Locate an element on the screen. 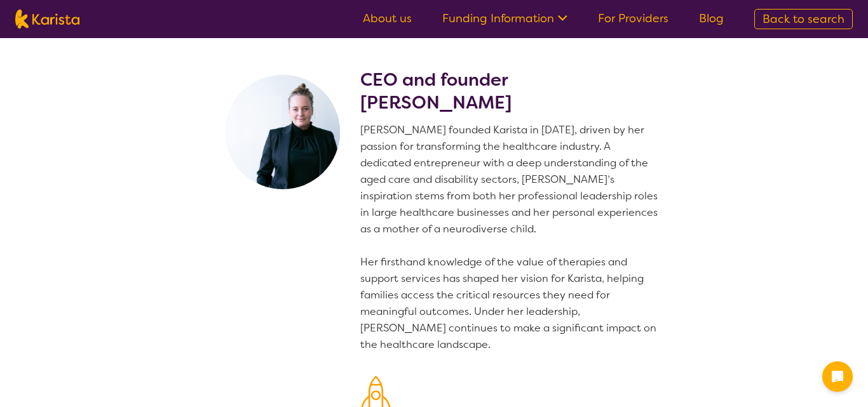 This screenshot has height=407, width=868. a: For Providers is located at coordinates (633, 19).